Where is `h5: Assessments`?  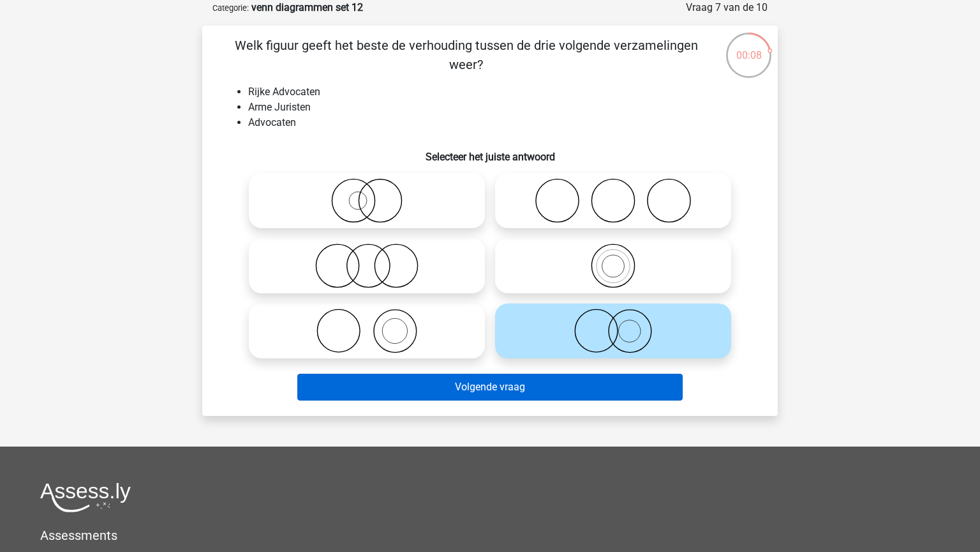
h5: Assessments is located at coordinates (490, 535).